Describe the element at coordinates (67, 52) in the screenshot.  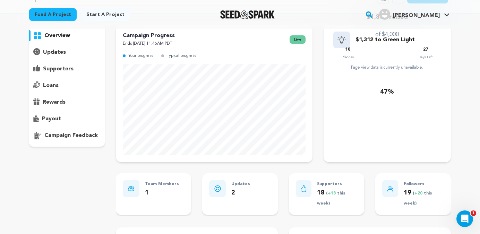
I see `button: updates` at that location.